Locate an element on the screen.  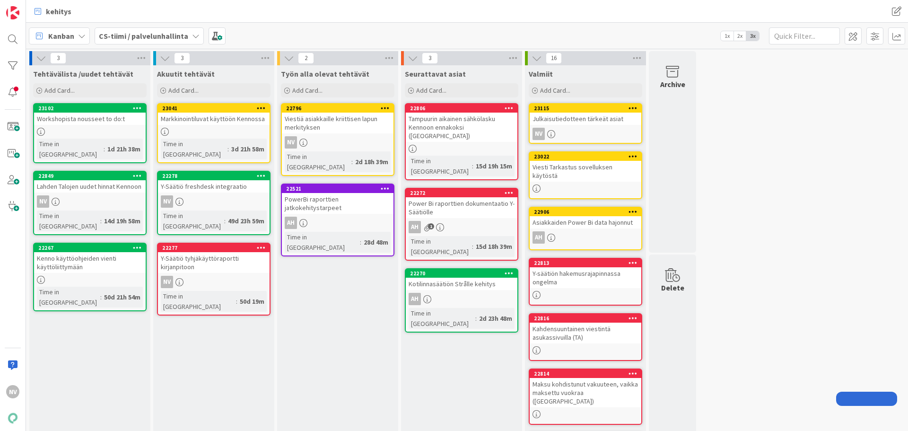
img: avatar is located at coordinates (13, 418).